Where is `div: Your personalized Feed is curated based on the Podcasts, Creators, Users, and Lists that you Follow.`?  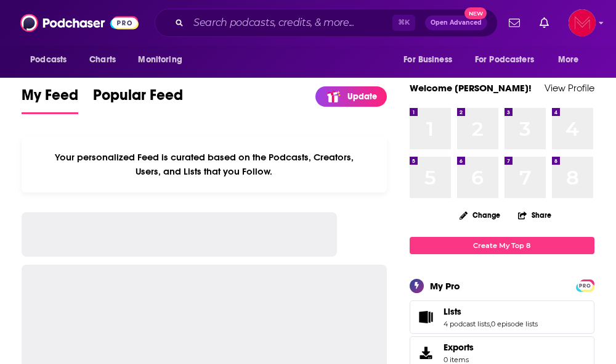 div: Your personalized Feed is curated based on the Podcasts, Creators, Users, and Lists that you Follow. is located at coordinates (204, 164).